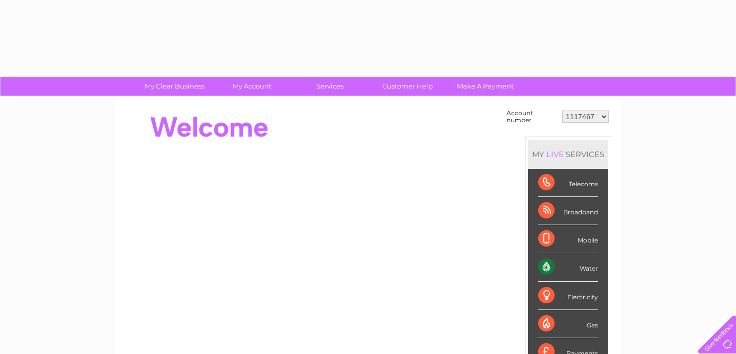 The image size is (736, 354). I want to click on a: My Account, so click(252, 86).